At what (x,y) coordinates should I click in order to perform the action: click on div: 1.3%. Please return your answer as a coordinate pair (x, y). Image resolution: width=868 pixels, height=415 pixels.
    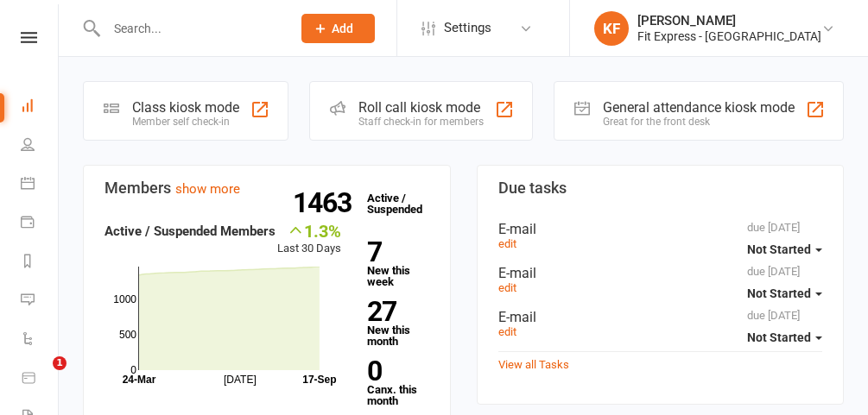
    Looking at the image, I should click on (309, 230).